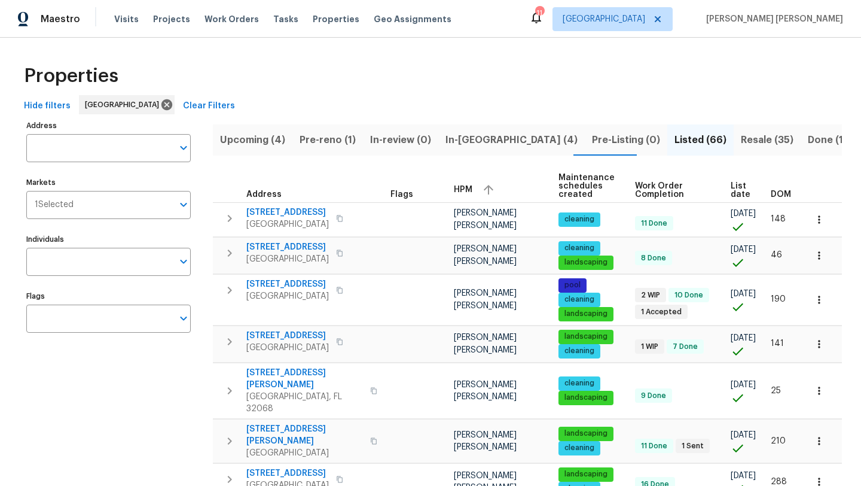 This screenshot has height=486, width=861. Describe the element at coordinates (401, 140) in the screenshot. I see `span: In-review (0)` at that location.